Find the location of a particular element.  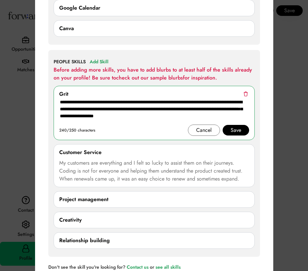

div: Canva is located at coordinates (67, 28).